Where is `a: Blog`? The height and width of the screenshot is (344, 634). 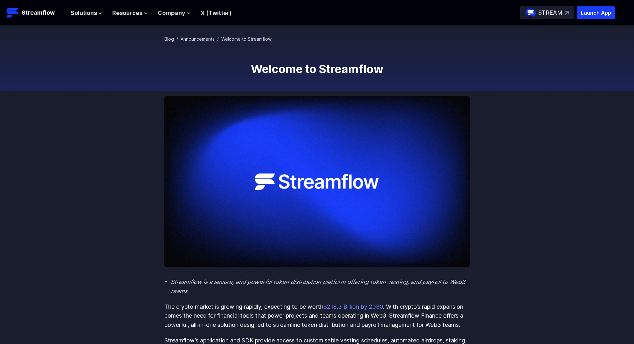 a: Blog is located at coordinates (169, 39).